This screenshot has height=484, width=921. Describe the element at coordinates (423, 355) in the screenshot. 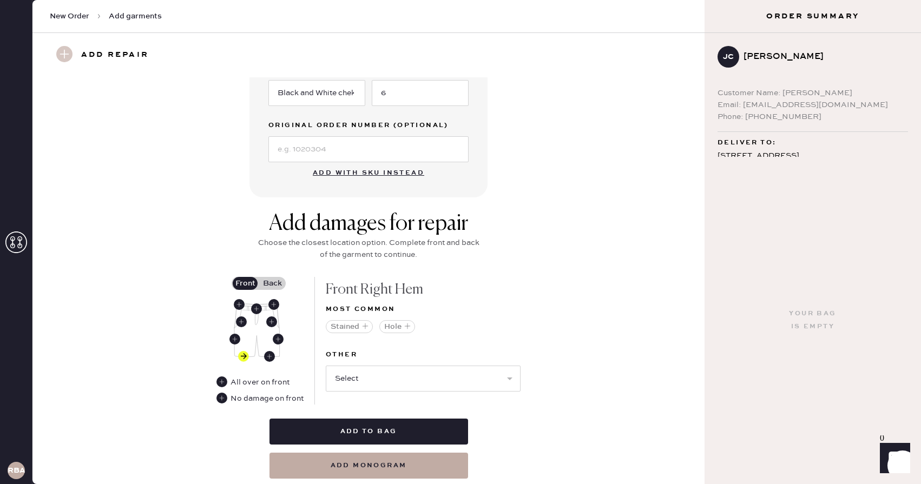

I see `label: Other` at that location.